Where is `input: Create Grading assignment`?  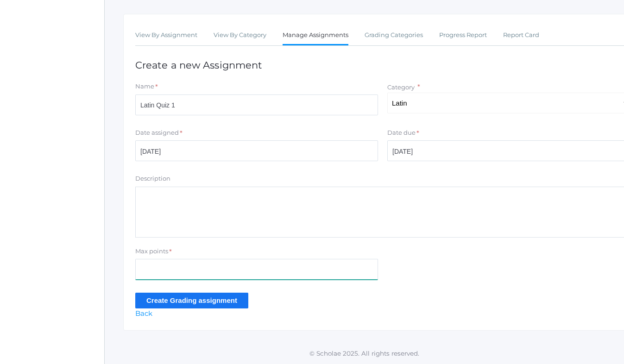
input: Create Grading assignment is located at coordinates (192, 300).